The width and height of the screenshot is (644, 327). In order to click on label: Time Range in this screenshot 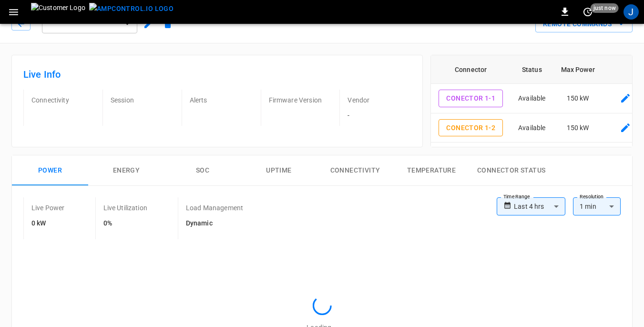, I will do `click(517, 197)`.